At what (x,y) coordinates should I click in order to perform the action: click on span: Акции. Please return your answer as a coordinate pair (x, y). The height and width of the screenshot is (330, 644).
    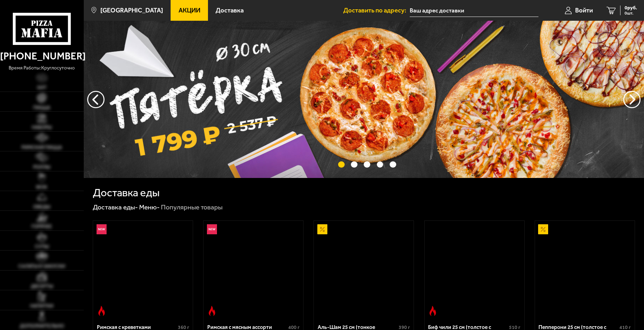
    Looking at the image, I should click on (189, 11).